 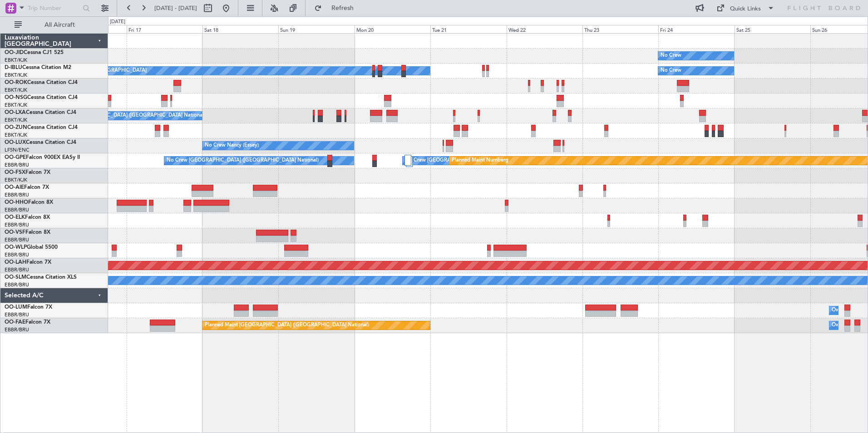 I want to click on div: Thu 23, so click(x=620, y=29).